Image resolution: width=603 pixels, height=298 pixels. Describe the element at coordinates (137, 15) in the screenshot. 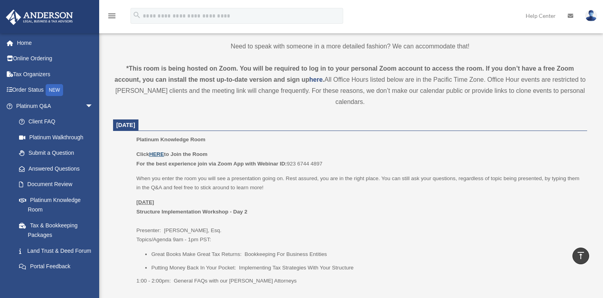

I see `i: search` at that location.